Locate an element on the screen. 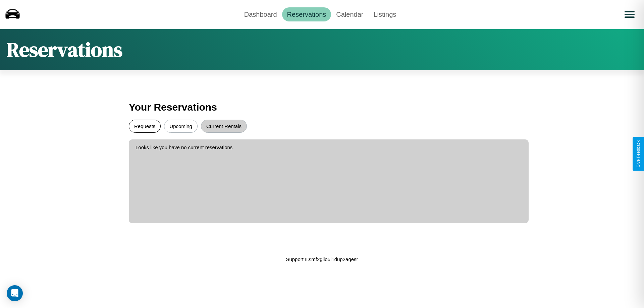 Image resolution: width=644 pixels, height=308 pixels. a: Listings is located at coordinates (385, 14).